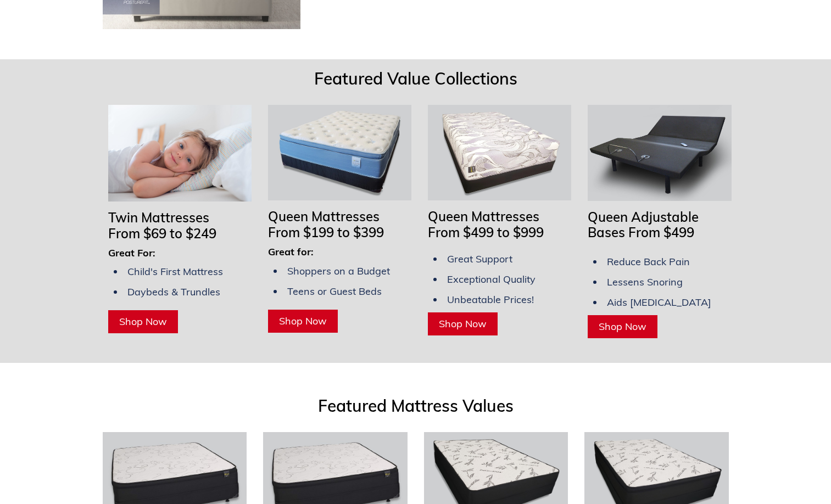 Image resolution: width=831 pixels, height=504 pixels. What do you see at coordinates (648, 261) in the screenshot?
I see `span: Reduce Back Pain` at bounding box center [648, 261].